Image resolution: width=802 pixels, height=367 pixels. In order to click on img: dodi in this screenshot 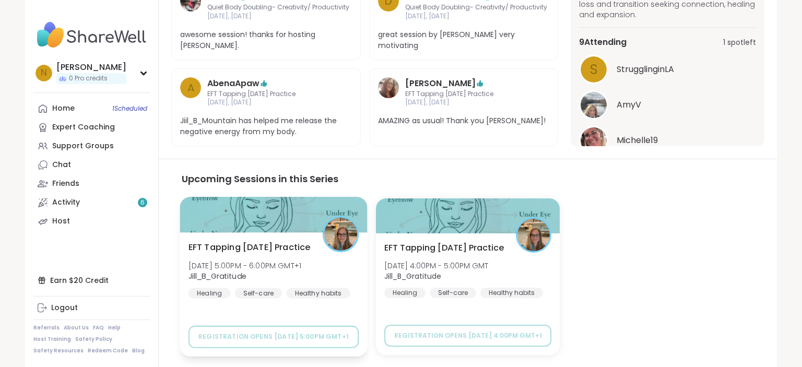, I will do `click(389, 88)`.